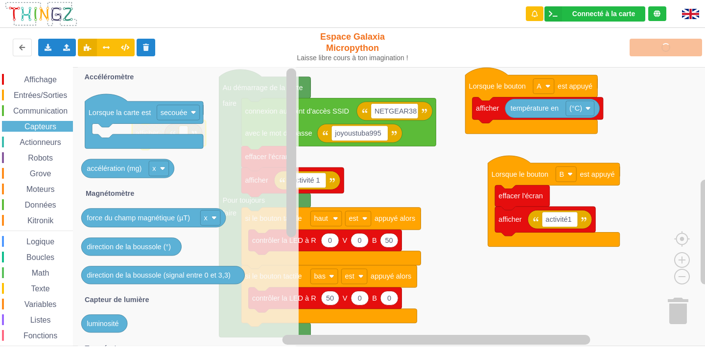 This screenshot has width=705, height=353. I want to click on text: température en, so click(534, 108).